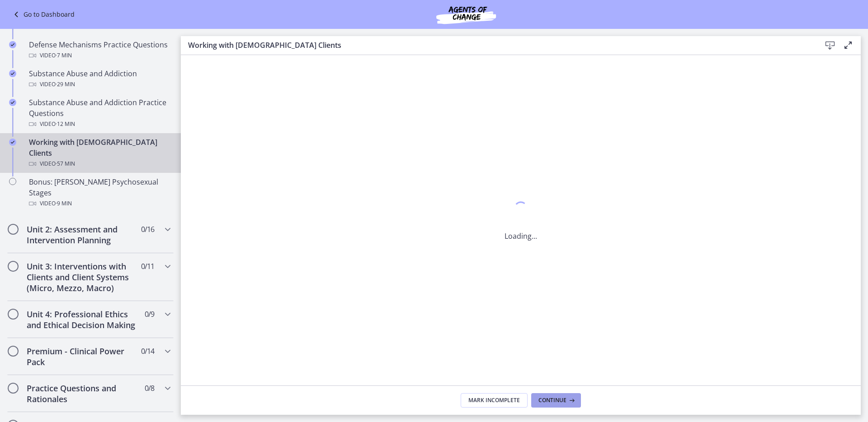 The height and width of the screenshot is (422, 868). What do you see at coordinates (99, 113) in the screenshot?
I see `div: Substance Abuse and Addiction Practice Questions` at bounding box center [99, 113].